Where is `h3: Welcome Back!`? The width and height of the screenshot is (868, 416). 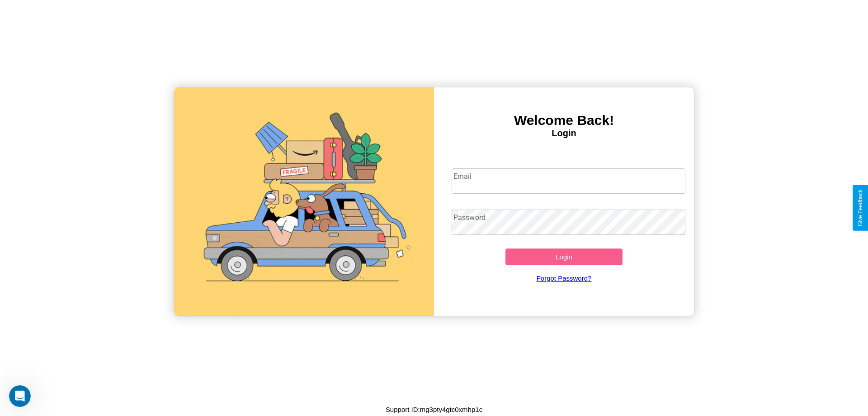 h3: Welcome Back! is located at coordinates (564, 120).